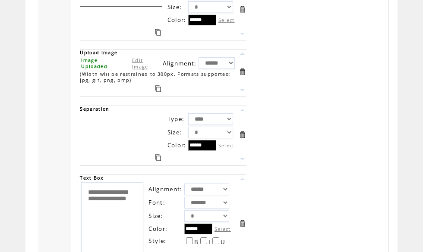  I want to click on span: Image Uploaded, so click(94, 63).